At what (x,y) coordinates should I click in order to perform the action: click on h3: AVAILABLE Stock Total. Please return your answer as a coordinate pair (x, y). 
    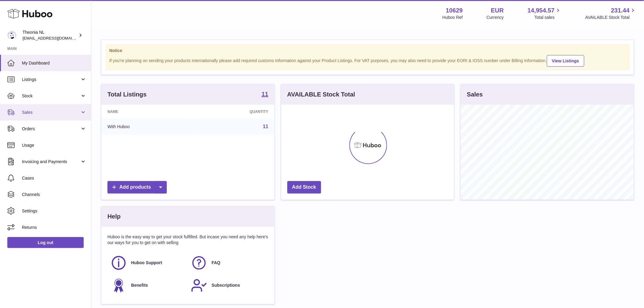
    Looking at the image, I should click on (321, 95).